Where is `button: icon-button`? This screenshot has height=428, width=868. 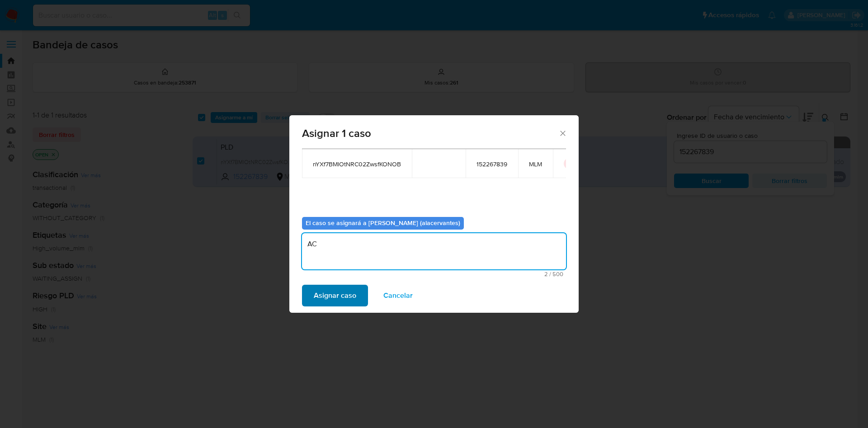 button: icon-button is located at coordinates (569, 164).